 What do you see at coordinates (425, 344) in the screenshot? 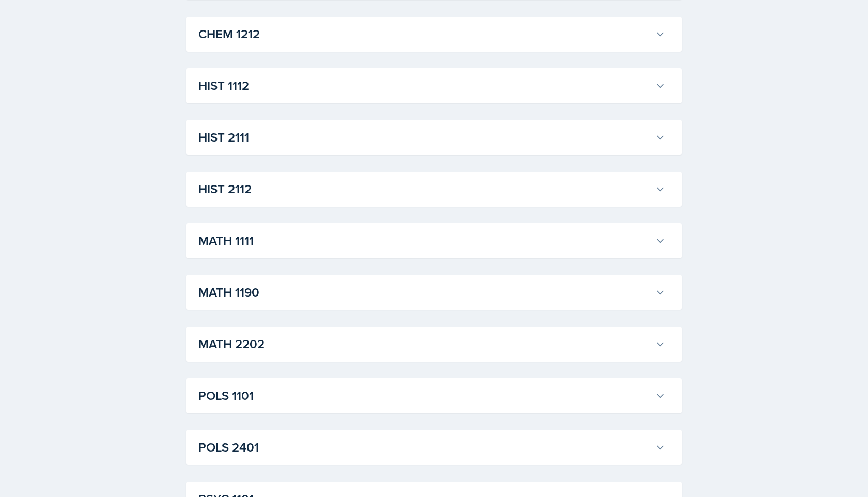
I see `h3: MATH 2202` at bounding box center [425, 344].